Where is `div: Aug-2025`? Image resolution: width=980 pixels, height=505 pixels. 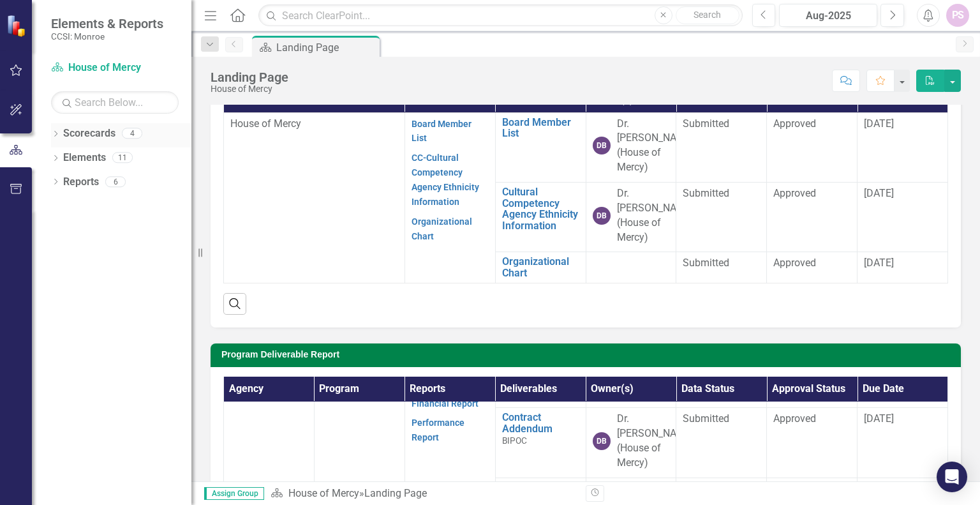
div: Aug-2025 is located at coordinates (828, 16).